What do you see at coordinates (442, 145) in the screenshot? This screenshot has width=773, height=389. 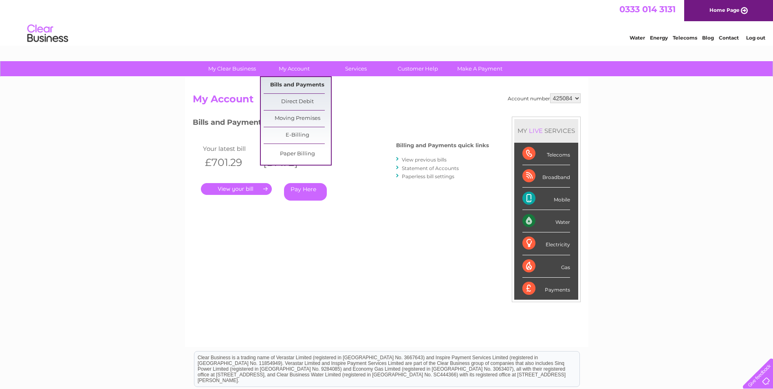 I see `h4: Billing and Payments quick links` at bounding box center [442, 145].